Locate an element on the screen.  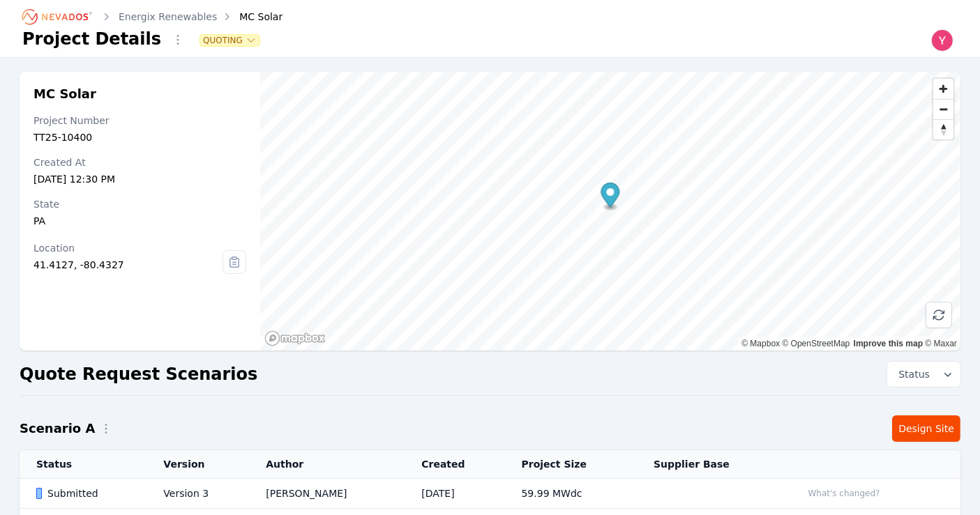
a: Energix Renewables is located at coordinates (168, 17).